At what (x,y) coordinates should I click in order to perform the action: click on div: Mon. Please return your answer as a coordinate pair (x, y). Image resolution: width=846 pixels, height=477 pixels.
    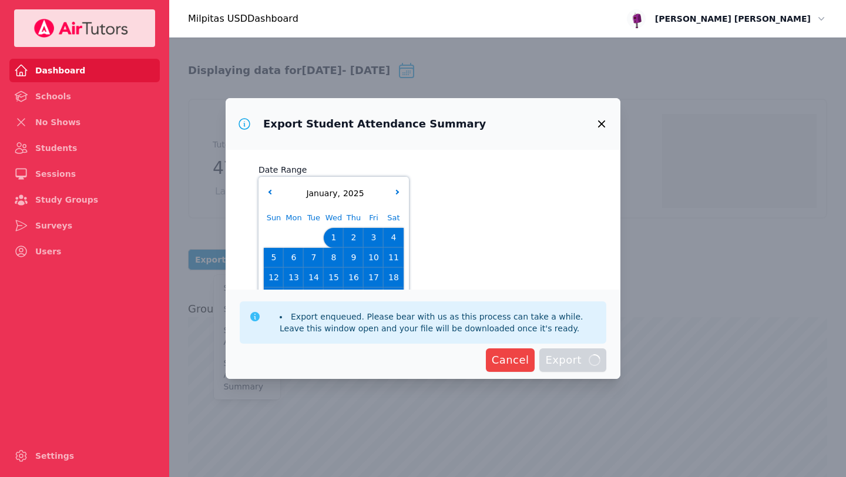
    Looking at the image, I should click on (294, 218).